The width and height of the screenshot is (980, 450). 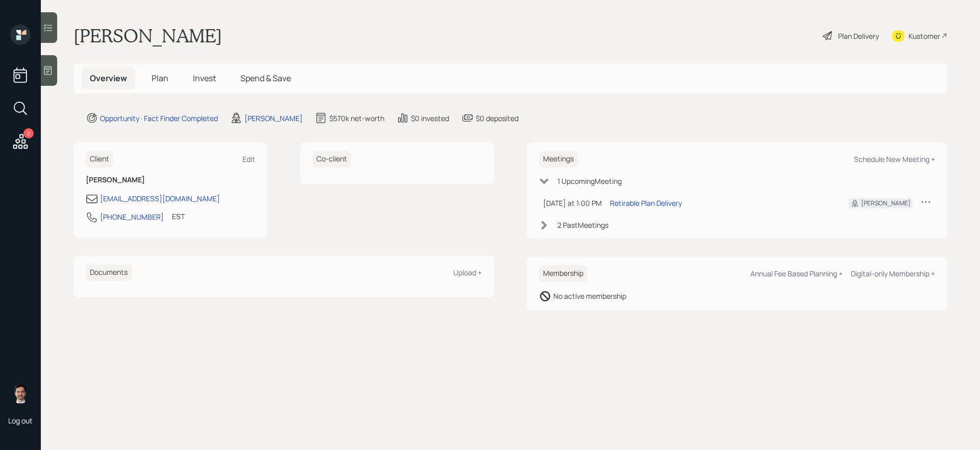 I want to click on h6: Co-client, so click(x=332, y=159).